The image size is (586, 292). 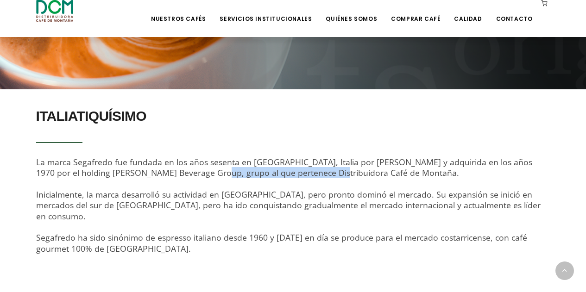 What do you see at coordinates (415, 12) in the screenshot?
I see `a: Comprar Café` at bounding box center [415, 12].